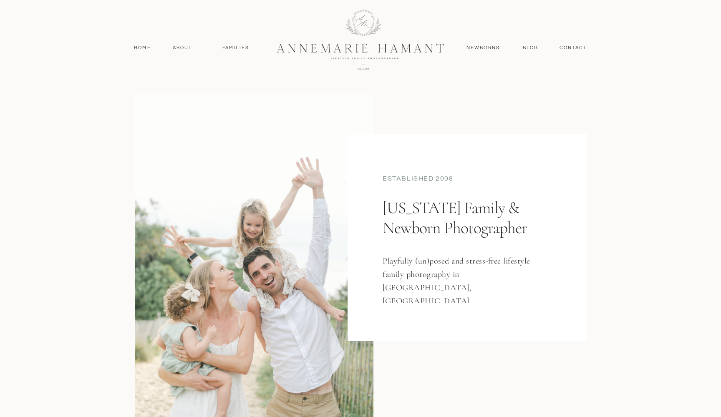  What do you see at coordinates (483, 48) in the screenshot?
I see `nav: Newborns` at bounding box center [483, 48].